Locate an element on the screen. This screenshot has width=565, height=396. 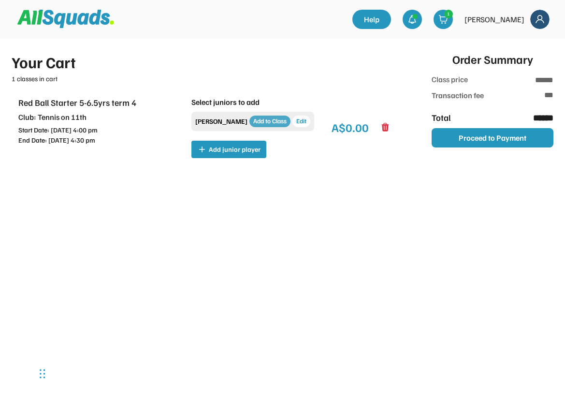
span: Add junior player is located at coordinates (234, 149).